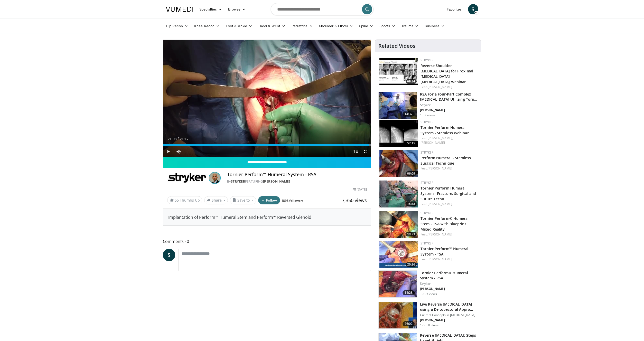 The height and width of the screenshot is (341, 644). What do you see at coordinates (409, 114) in the screenshot?
I see `span: 14:37` at bounding box center [409, 114].